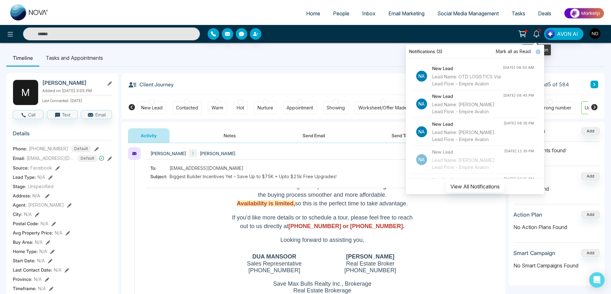 Image resolution: width=611 pixels, height=294 pixels. What do you see at coordinates (567, 34) in the screenshot?
I see `span: AVON AI` at bounding box center [567, 34].